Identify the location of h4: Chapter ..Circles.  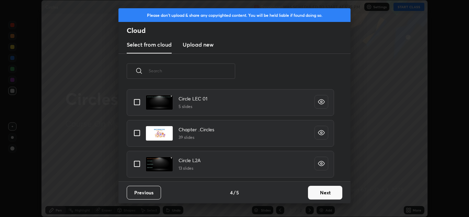
(196, 129).